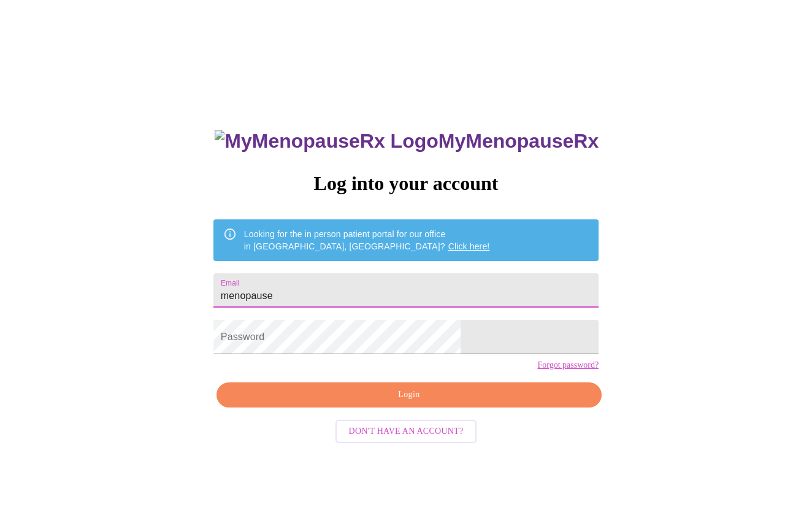 Image resolution: width=812 pixels, height=527 pixels. Describe the element at coordinates (406, 183) in the screenshot. I see `h3: Log into your account` at that location.